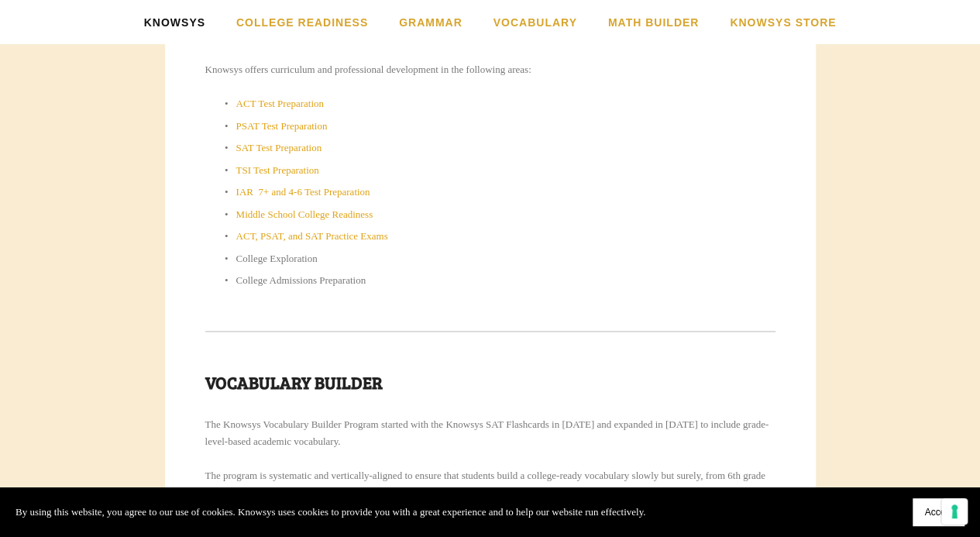  I want to click on p: Knowsys offers curriculum and professional development in the following areas:, so click(490, 70).